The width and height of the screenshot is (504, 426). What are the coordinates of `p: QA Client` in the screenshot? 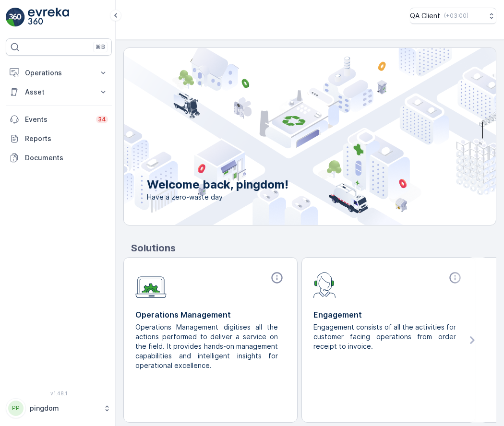 It's located at (424, 16).